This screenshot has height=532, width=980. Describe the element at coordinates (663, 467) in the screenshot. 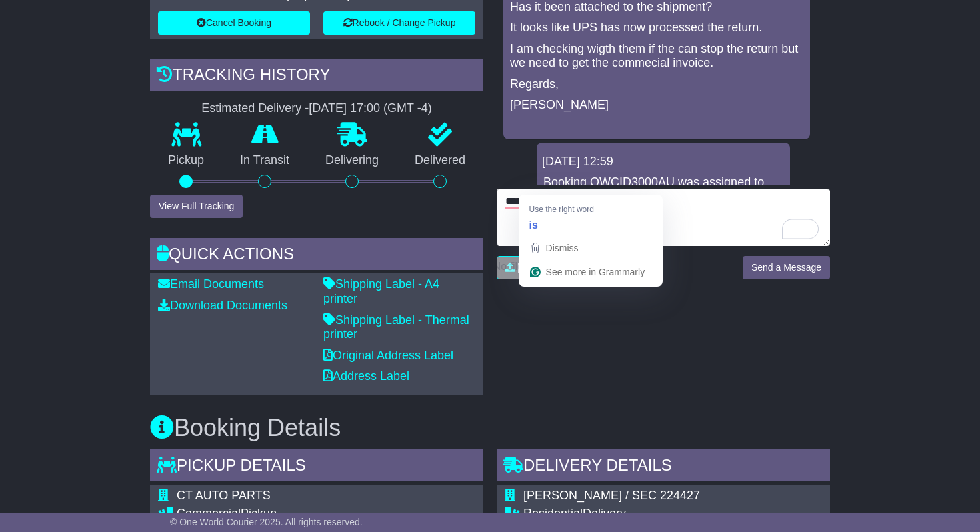

I see `div: Delivery Details` at that location.